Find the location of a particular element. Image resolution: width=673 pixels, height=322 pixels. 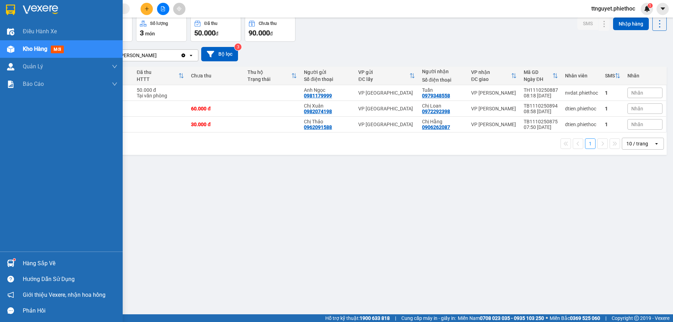

div: Chị Xuân is located at coordinates (327, 106).